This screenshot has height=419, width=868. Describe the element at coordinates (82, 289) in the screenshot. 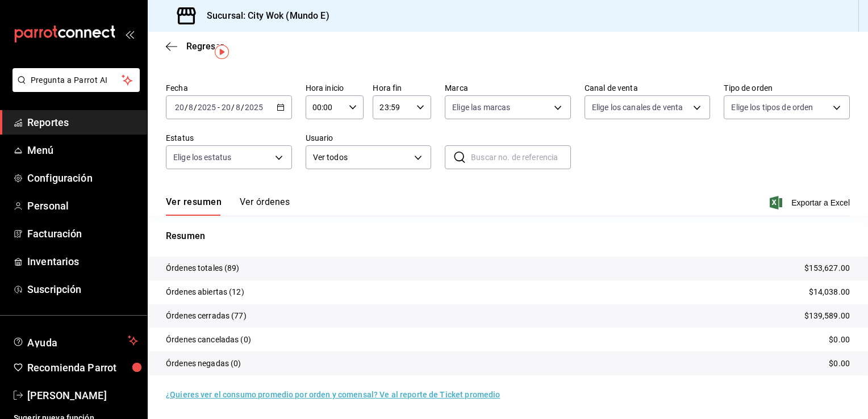

I see `span: Suscripción` at that location.